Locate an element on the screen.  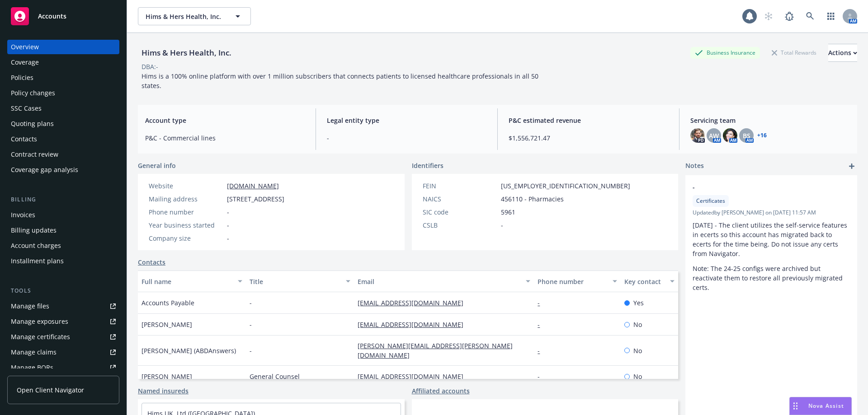
a: Manage BORs is located at coordinates (63, 368).